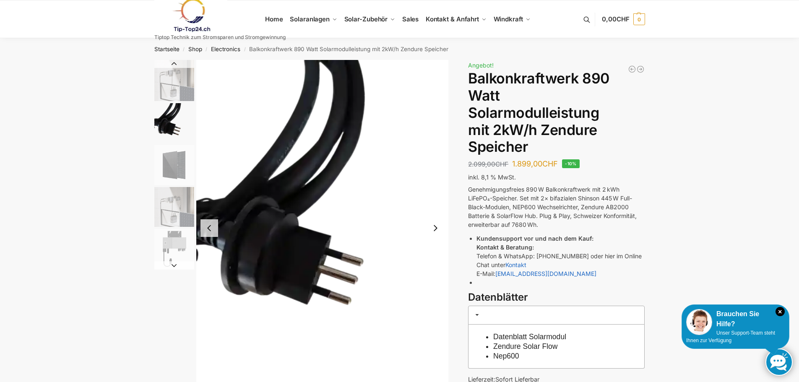 The image size is (799, 382). Describe the element at coordinates (313, 19) in the screenshot. I see `a: Solaranlagen` at that location.